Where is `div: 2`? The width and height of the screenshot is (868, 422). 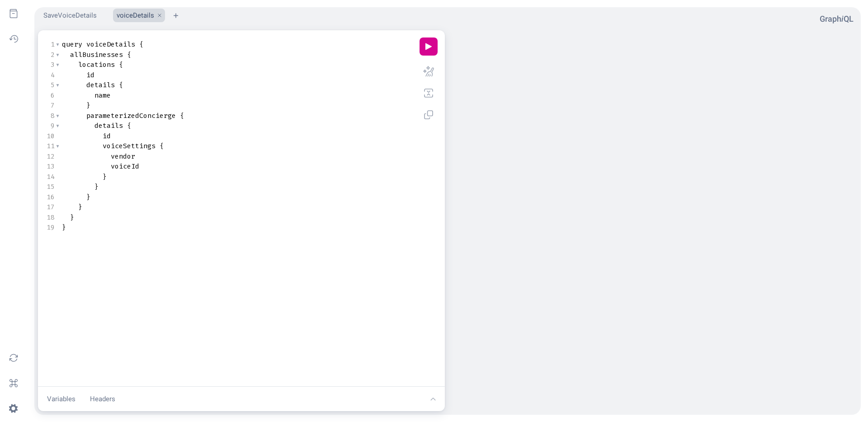
div: 2 is located at coordinates (50, 54).